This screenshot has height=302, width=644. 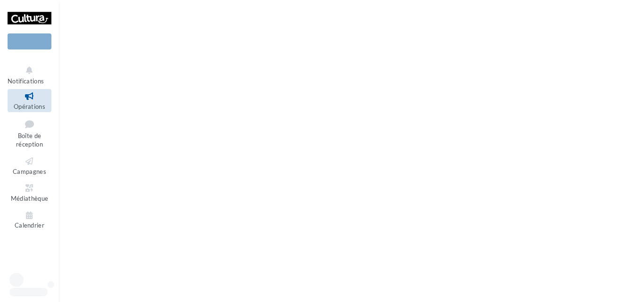 What do you see at coordinates (30, 193) in the screenshot?
I see `a: Médiathèque` at bounding box center [30, 193].